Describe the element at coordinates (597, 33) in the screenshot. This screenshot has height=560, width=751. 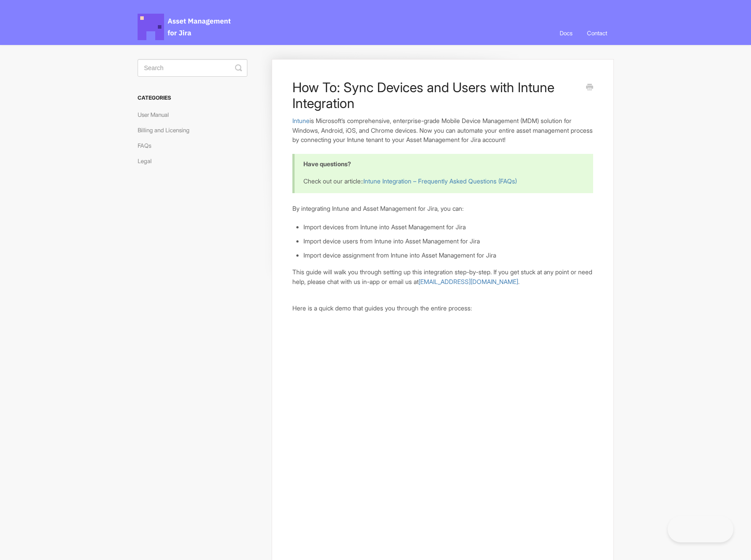
I see `a: Contact` at that location.